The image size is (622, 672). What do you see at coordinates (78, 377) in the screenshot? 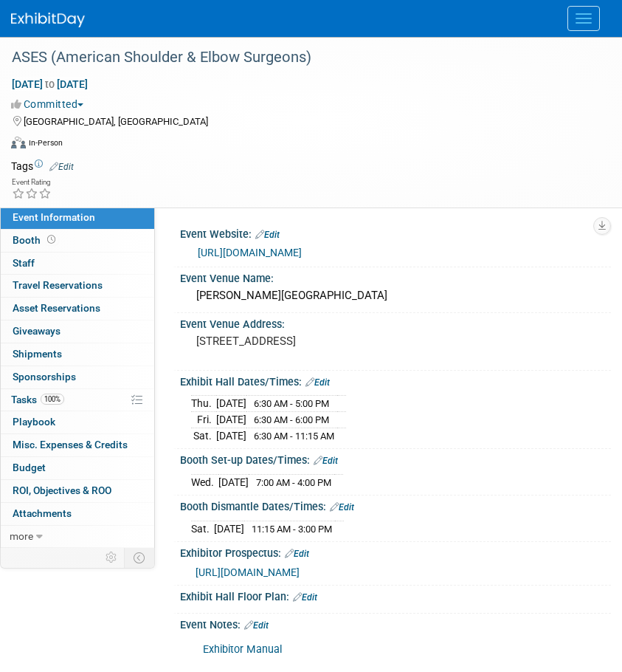
I see `a: Sponsorships` at bounding box center [78, 377].